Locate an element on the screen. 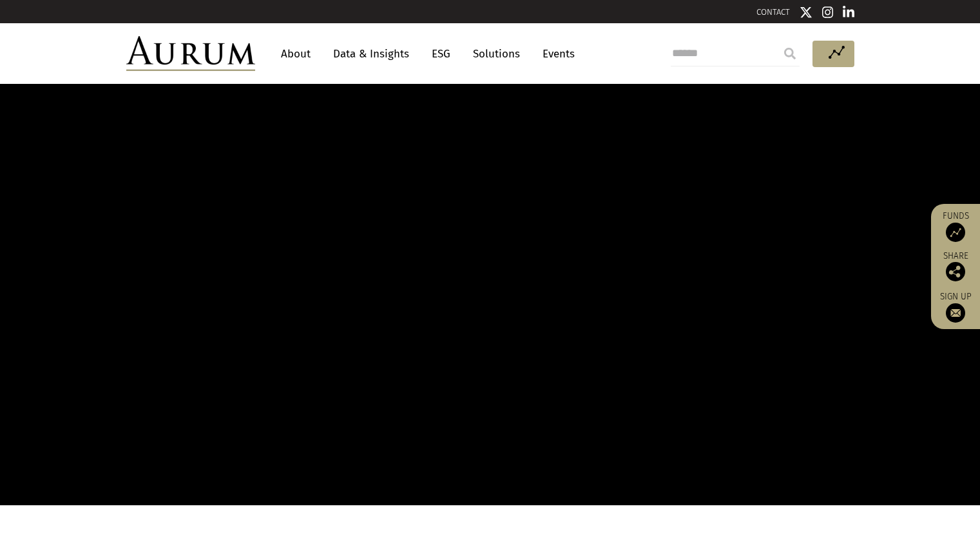 The image size is (980, 533). img: Access Funds is located at coordinates (955, 232).